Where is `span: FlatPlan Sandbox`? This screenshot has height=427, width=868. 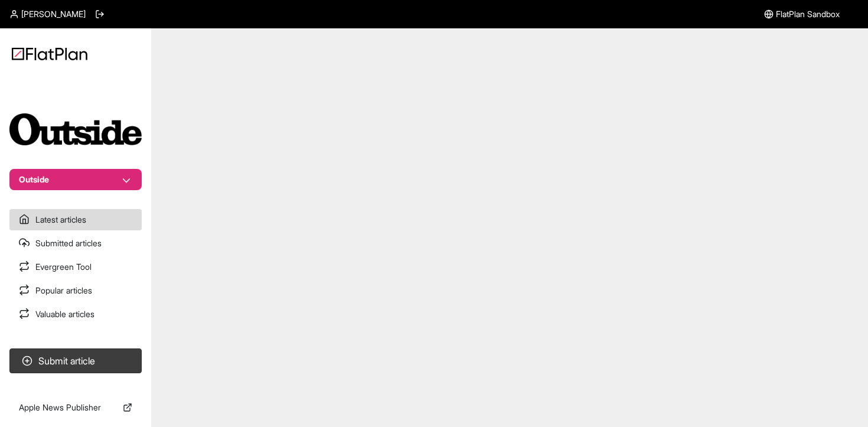
span: FlatPlan Sandbox is located at coordinates (808, 14).